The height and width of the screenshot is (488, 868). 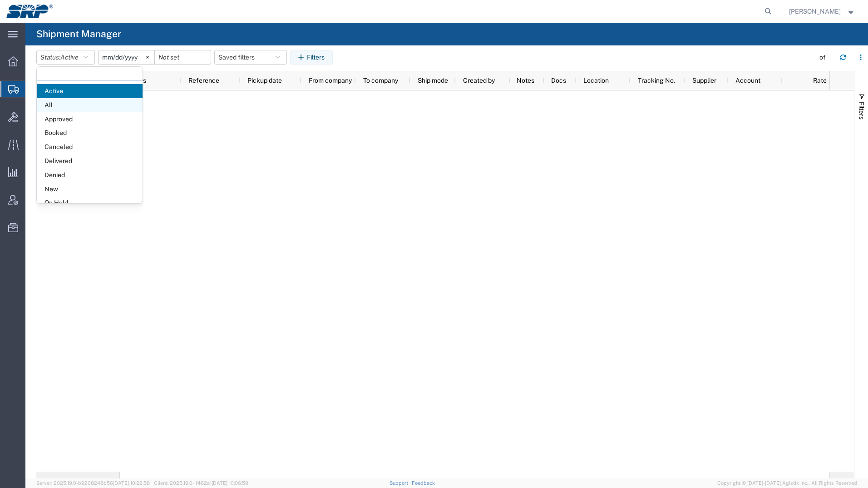 What do you see at coordinates (204, 80) in the screenshot?
I see `span: Reference` at bounding box center [204, 80].